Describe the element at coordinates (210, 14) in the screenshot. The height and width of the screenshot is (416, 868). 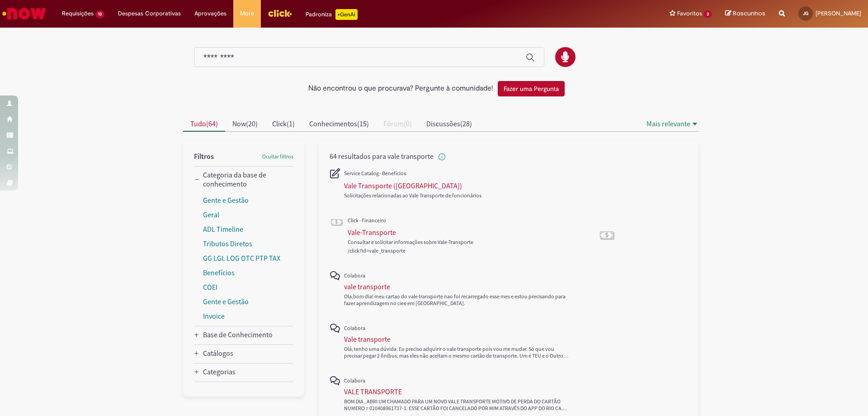
I see `span: Aprovações` at that location.